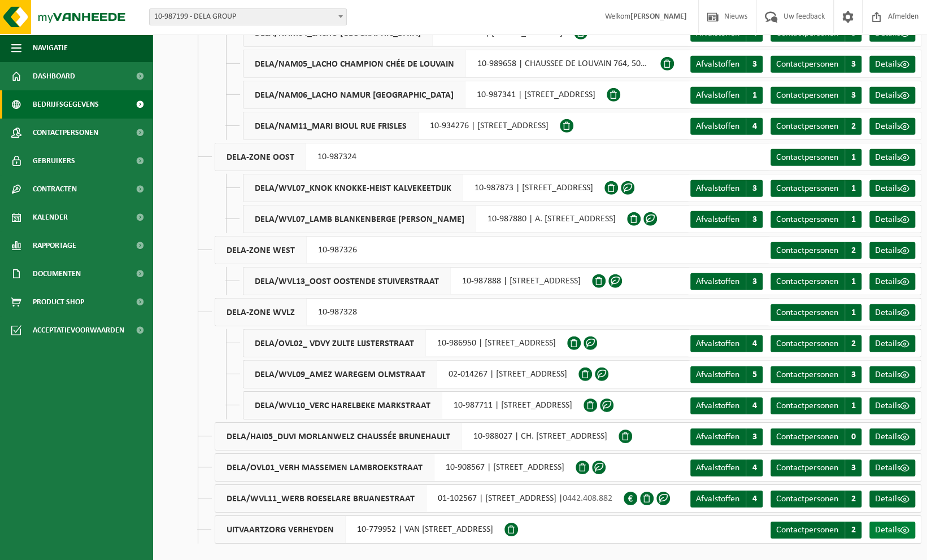 The width and height of the screenshot is (927, 560). I want to click on span: DELA-ZONE WVLZ, so click(261, 312).